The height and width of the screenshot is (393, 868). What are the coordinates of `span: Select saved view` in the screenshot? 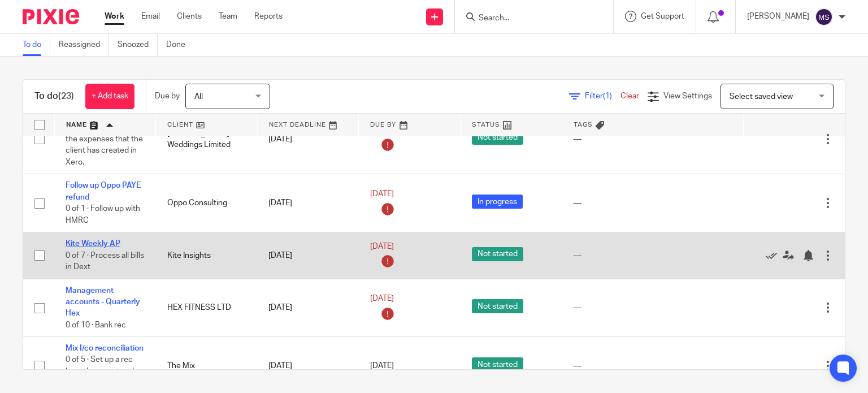 It's located at (761, 97).